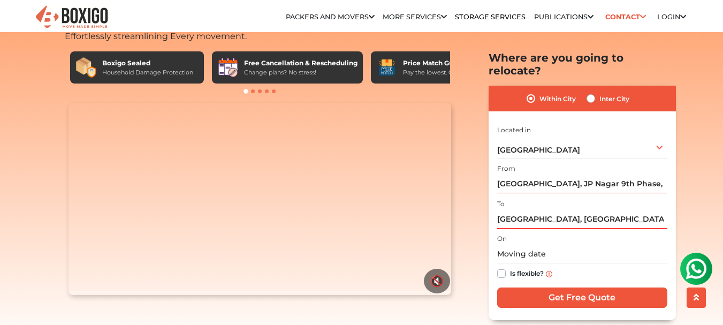 This screenshot has height=325, width=723. What do you see at coordinates (563, 17) in the screenshot?
I see `a: Publications` at bounding box center [563, 17].